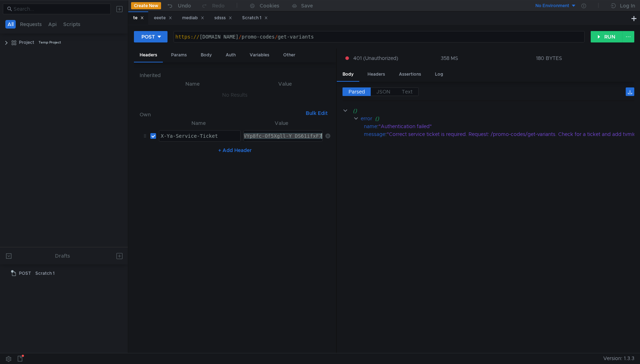  Describe the element at coordinates (376, 58) in the screenshot. I see `span: 401 (Unauthorized)` at that location.